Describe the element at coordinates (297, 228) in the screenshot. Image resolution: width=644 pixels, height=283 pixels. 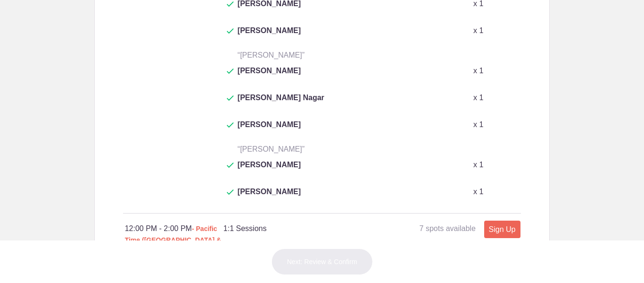
I see `h4: 1:1 Sessions` at that location.